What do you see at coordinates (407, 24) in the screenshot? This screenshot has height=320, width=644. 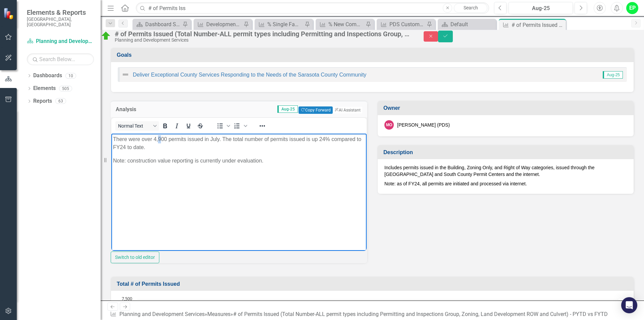 I see `div: PDS Customer Service (Copy) w/ Accela` at bounding box center [407, 24].